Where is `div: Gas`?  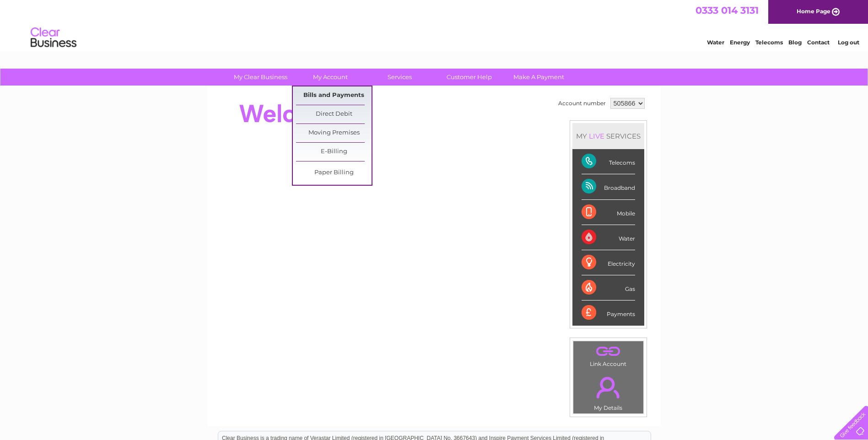
div: Gas is located at coordinates (608, 288).